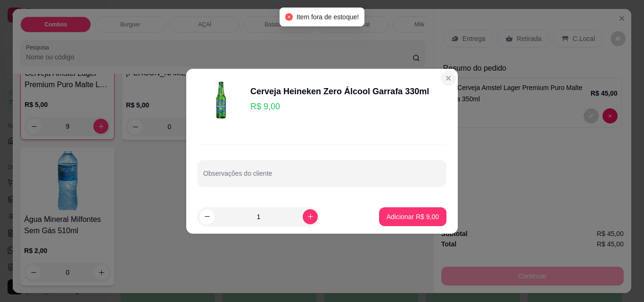 This screenshot has width=644, height=302. I want to click on p: R$ 9,00, so click(339, 107).